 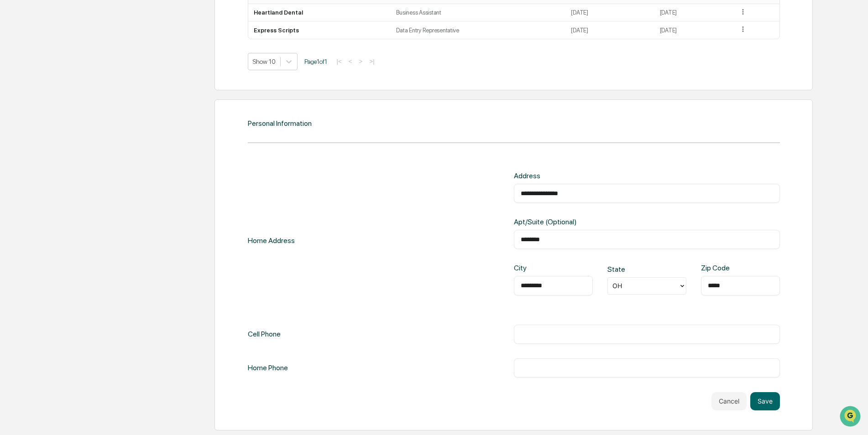 I want to click on img: f2157a4c-a0d3-4daa-907e-bb6f0de503a5-1751232295721, so click(x=11, y=11).